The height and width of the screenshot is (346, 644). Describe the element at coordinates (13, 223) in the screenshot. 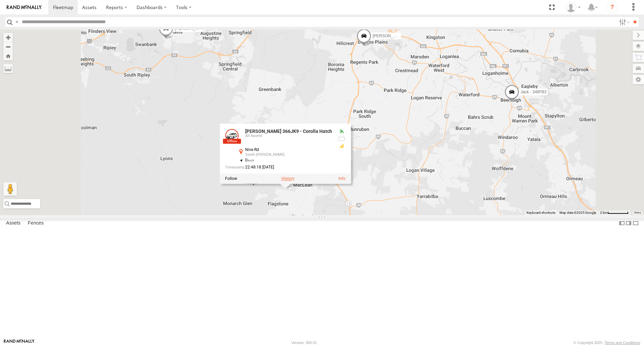

I see `label: Assets` at that location.